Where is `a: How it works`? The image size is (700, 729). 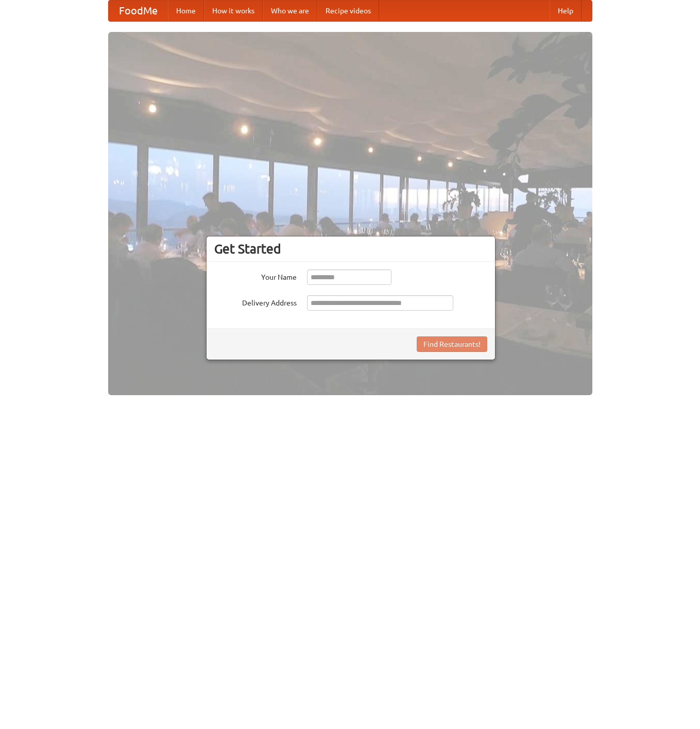
a: How it works is located at coordinates (234, 11).